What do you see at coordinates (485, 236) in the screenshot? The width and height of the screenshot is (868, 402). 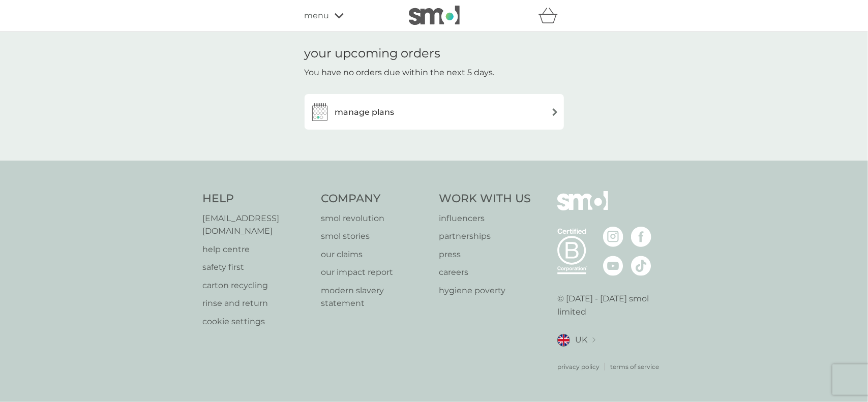 I see `p: partnerships` at bounding box center [485, 236].